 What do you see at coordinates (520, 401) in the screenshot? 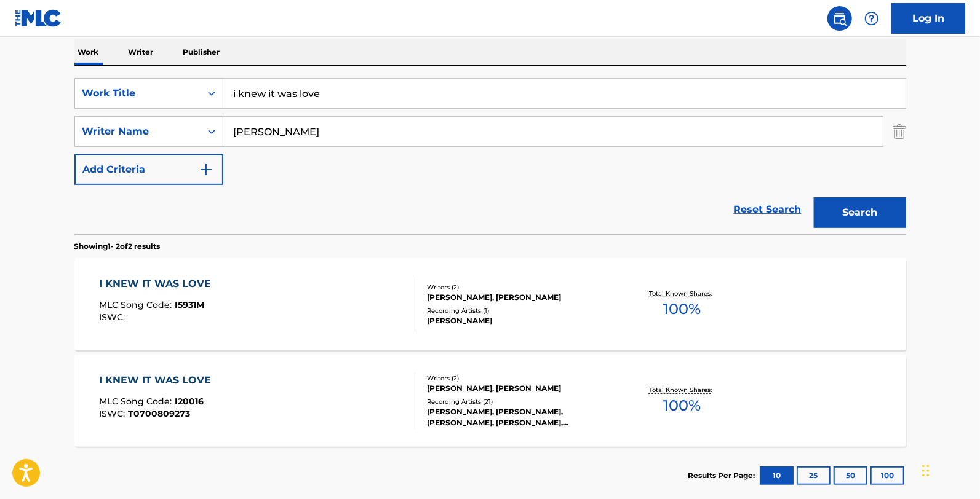
I see `div: Recording Artists ( 21 )` at bounding box center [520, 401].